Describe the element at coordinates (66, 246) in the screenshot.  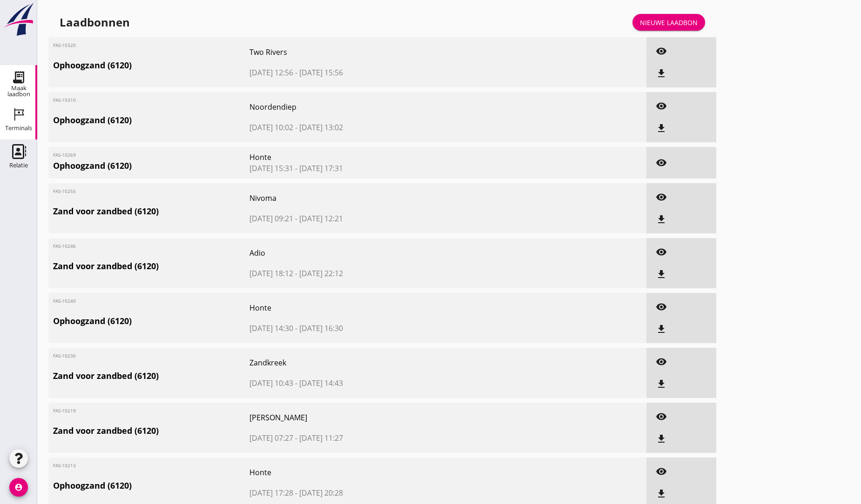
I see `span: FAS-10246` at that location.